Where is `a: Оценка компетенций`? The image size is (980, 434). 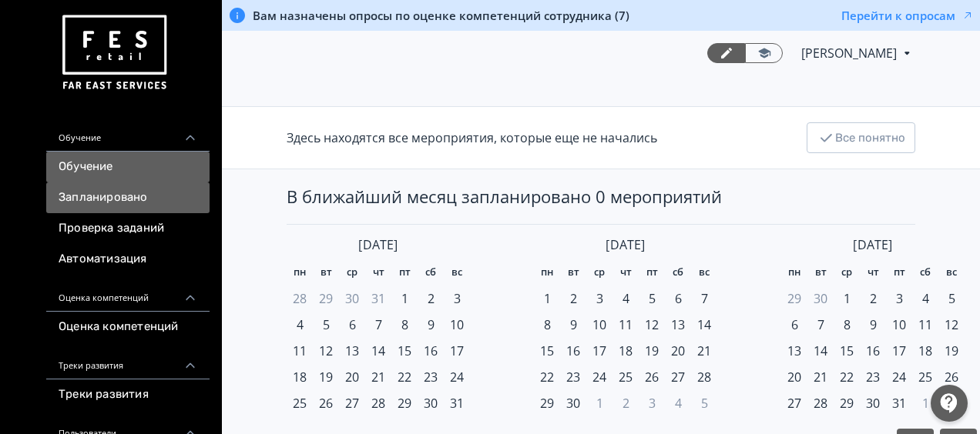 a: Оценка компетенций is located at coordinates (128, 327).